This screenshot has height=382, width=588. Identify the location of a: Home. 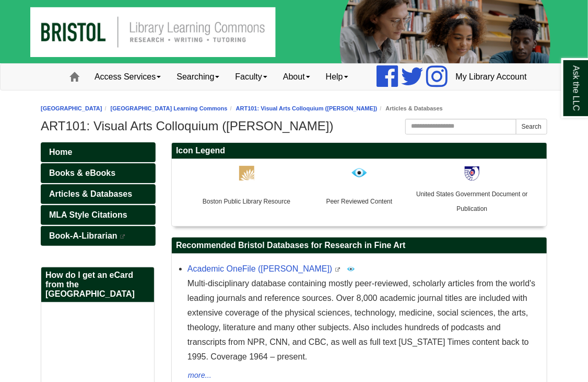
(98, 152).